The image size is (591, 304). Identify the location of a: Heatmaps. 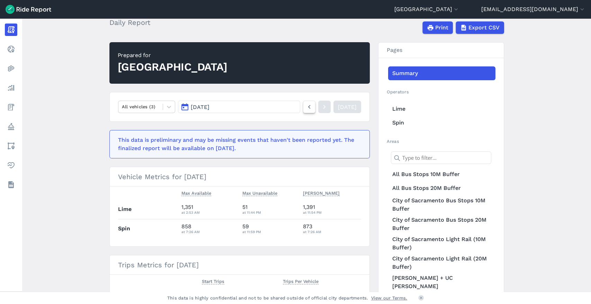
(11, 69).